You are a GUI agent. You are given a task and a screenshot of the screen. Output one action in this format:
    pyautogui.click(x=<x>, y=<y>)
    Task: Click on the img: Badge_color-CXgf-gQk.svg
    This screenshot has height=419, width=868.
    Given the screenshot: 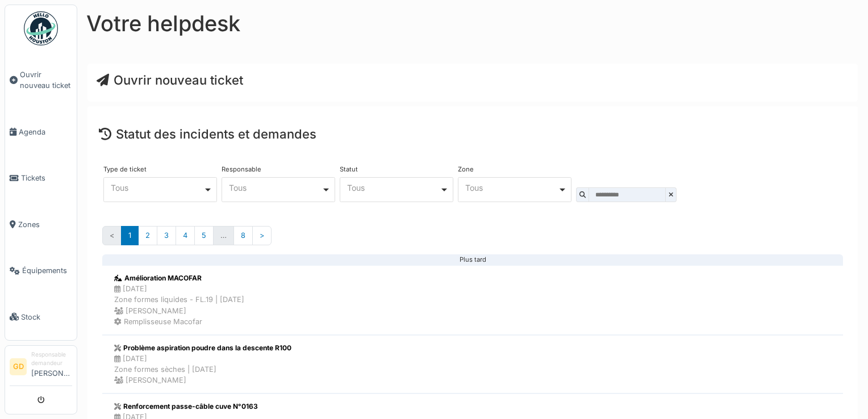 What is the action you would take?
    pyautogui.click(x=41, y=29)
    